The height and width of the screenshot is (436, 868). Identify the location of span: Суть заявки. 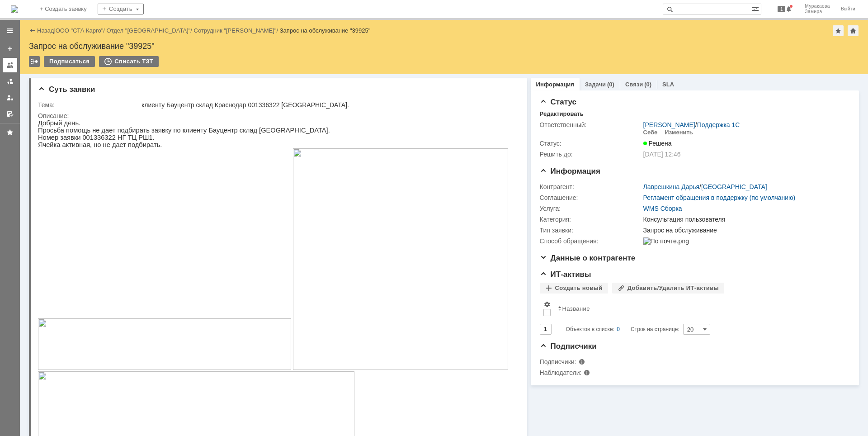
(66, 89).